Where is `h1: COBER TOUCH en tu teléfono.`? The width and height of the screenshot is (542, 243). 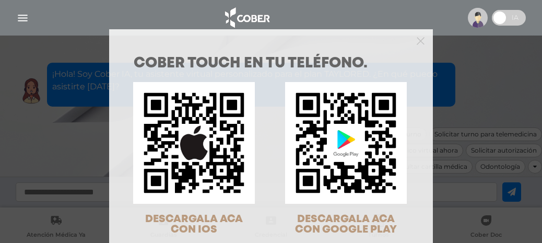 h1: COBER TOUCH en tu teléfono. is located at coordinates (271, 64).